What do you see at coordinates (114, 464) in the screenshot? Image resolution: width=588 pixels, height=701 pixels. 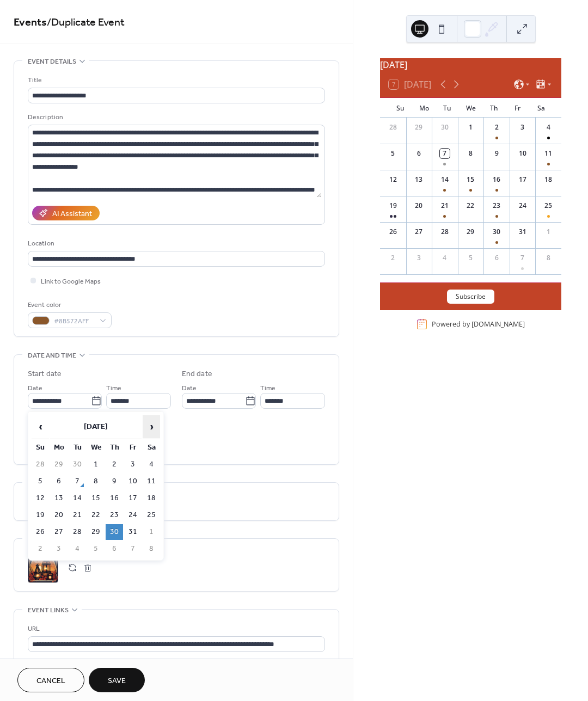 I see `td: 2` at bounding box center [114, 464].